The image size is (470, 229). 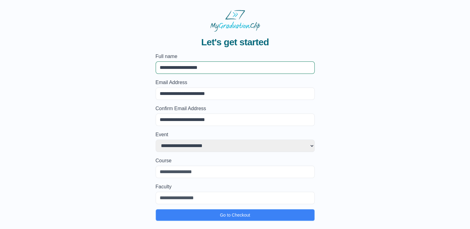 What do you see at coordinates (235, 42) in the screenshot?
I see `span: Let's get started` at bounding box center [235, 42].